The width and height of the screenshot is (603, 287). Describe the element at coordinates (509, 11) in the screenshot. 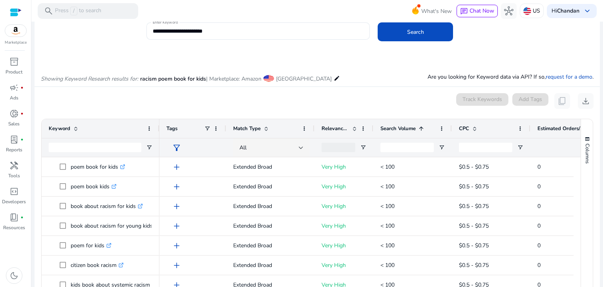

I see `button: hub` at that location.